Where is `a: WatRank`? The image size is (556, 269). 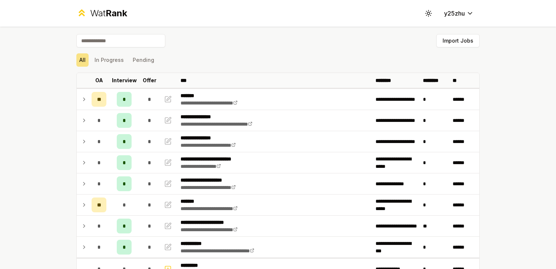 a: WatRank is located at coordinates (102, 13).